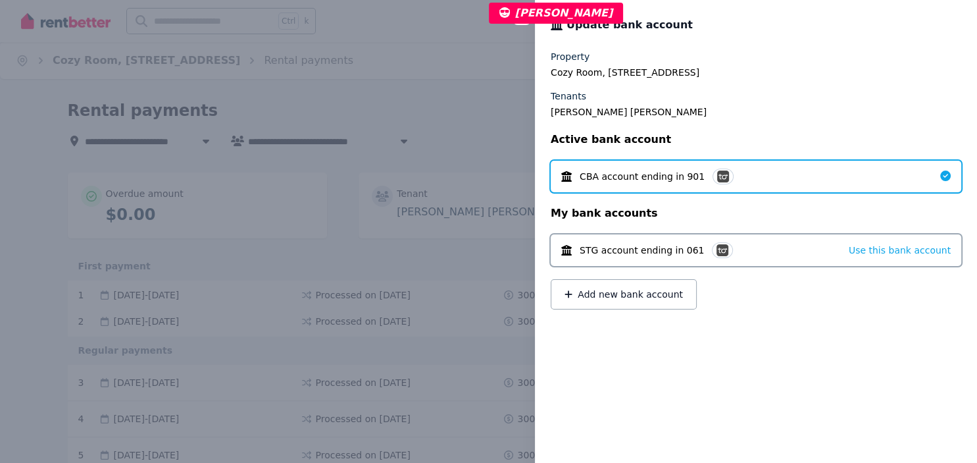 This screenshot has width=977, height=463. Describe the element at coordinates (624, 294) in the screenshot. I see `button: Add new bank account` at that location.